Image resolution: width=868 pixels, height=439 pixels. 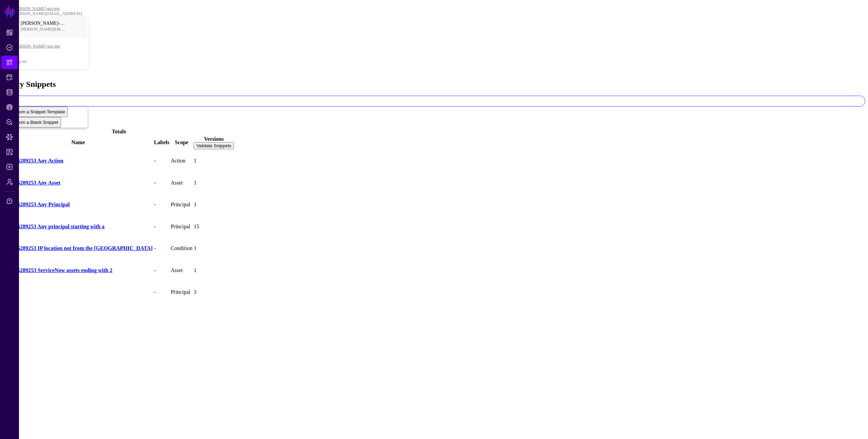 What do you see at coordinates (10, 62) in the screenshot?
I see `a: Snippets` at bounding box center [10, 62].